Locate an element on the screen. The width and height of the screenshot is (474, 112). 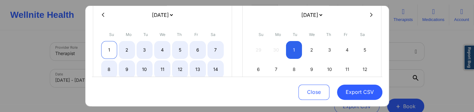
div: Thu Jun 12 2025 is located at coordinates (180, 69).